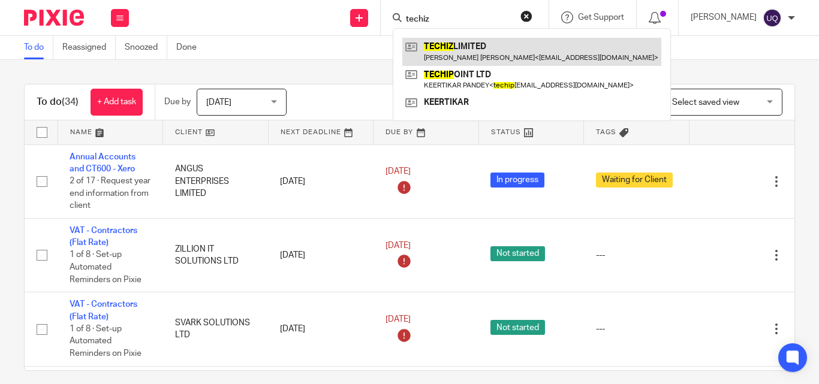 The height and width of the screenshot is (384, 819). I want to click on button: Clear, so click(526, 16).